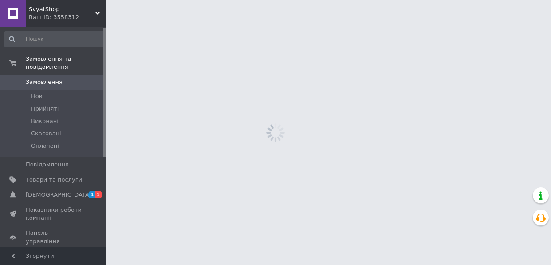 The height and width of the screenshot is (265, 551). What do you see at coordinates (44, 82) in the screenshot?
I see `span: Замовлення` at bounding box center [44, 82].